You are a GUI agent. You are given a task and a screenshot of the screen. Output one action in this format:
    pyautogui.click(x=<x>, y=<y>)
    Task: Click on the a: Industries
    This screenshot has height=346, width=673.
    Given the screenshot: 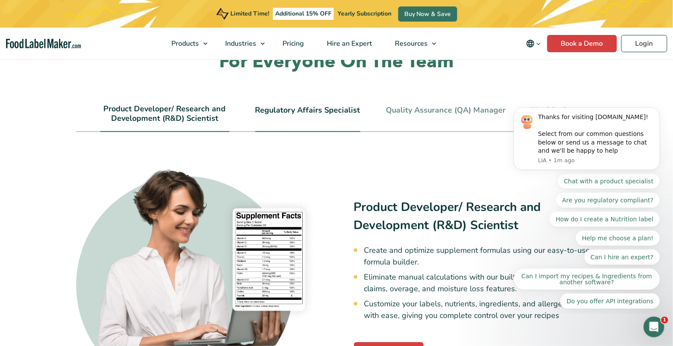 What is the action you would take?
    pyautogui.click(x=242, y=44)
    